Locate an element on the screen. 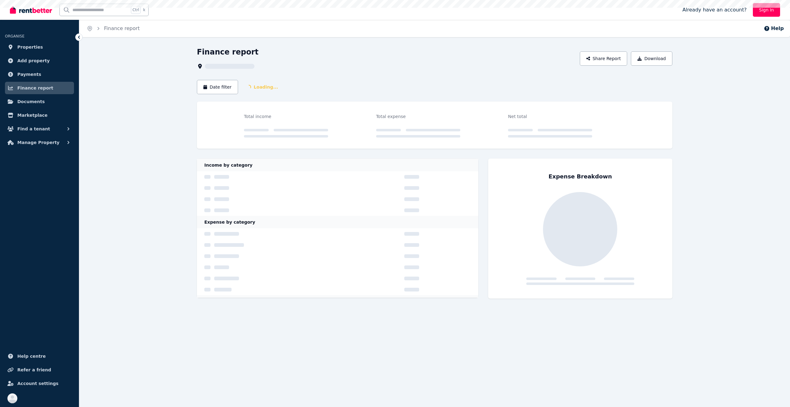 This screenshot has height=407, width=790. span: k is located at coordinates (144, 10).